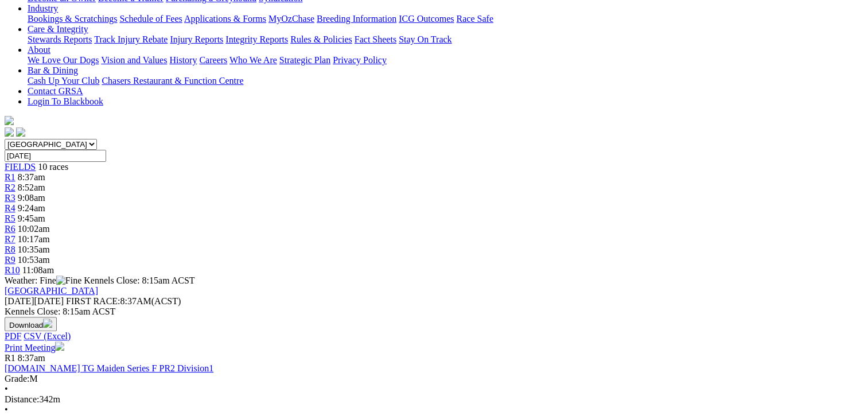 The height and width of the screenshot is (415, 868). What do you see at coordinates (434, 399) in the screenshot?
I see `div: 342m` at bounding box center [434, 399].